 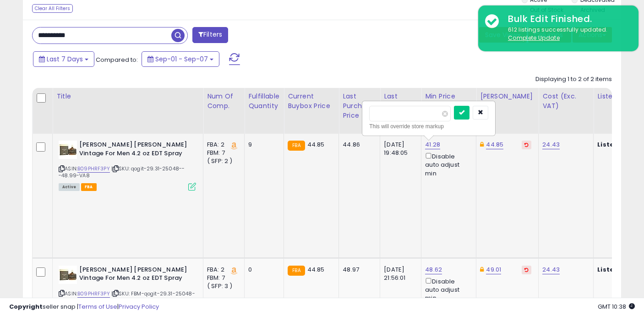 What do you see at coordinates (566, 34) in the screenshot?
I see `div: 612 listings successfully updated.` at bounding box center [566, 34].